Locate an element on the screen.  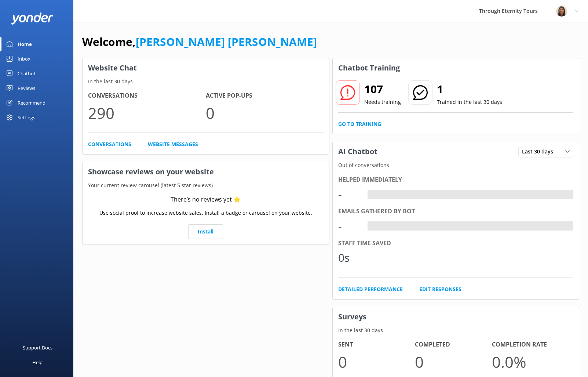
h3: Showcase reviews on your website is located at coordinates (206, 172).